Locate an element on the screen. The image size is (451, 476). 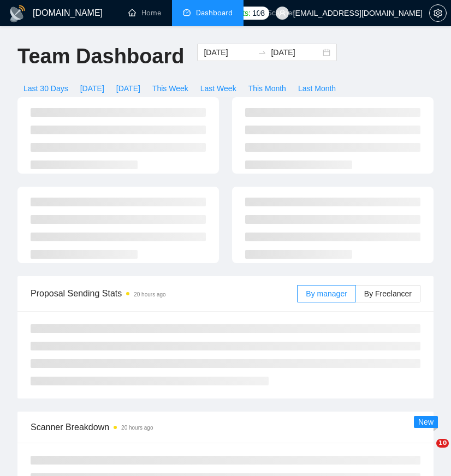
span: Last Month is located at coordinates (316, 88).